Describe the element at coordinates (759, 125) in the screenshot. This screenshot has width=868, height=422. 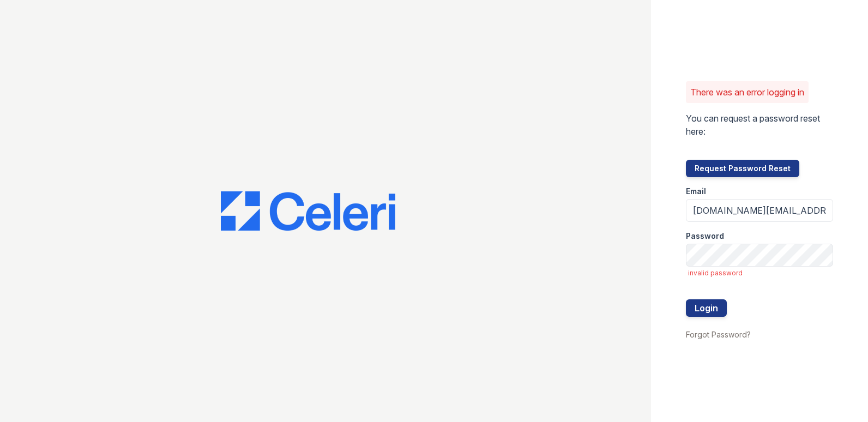
I see `p: You can request a password reset here:` at that location.